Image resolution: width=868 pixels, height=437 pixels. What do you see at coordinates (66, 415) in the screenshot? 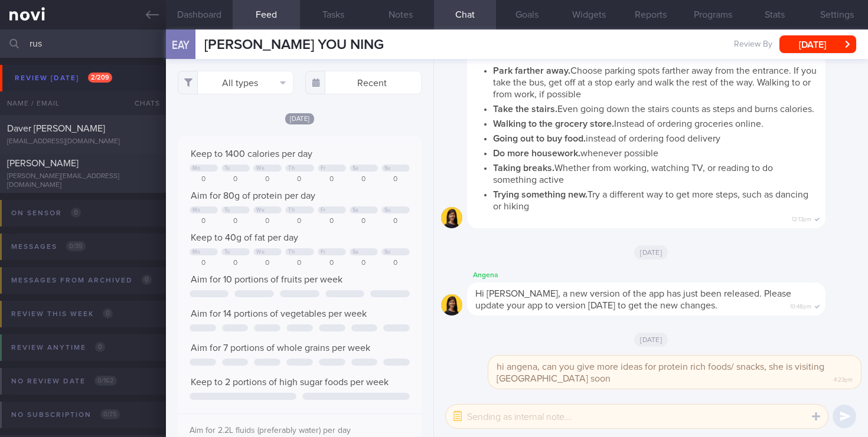
I see `div: No subscription` at bounding box center [66, 415].